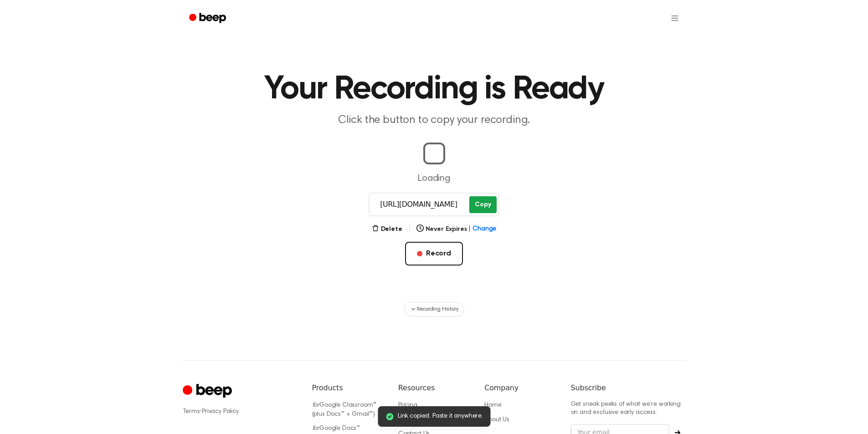 The height and width of the screenshot is (434, 868). Describe the element at coordinates (457, 229) in the screenshot. I see `button: Never Expires|Change` at that location.